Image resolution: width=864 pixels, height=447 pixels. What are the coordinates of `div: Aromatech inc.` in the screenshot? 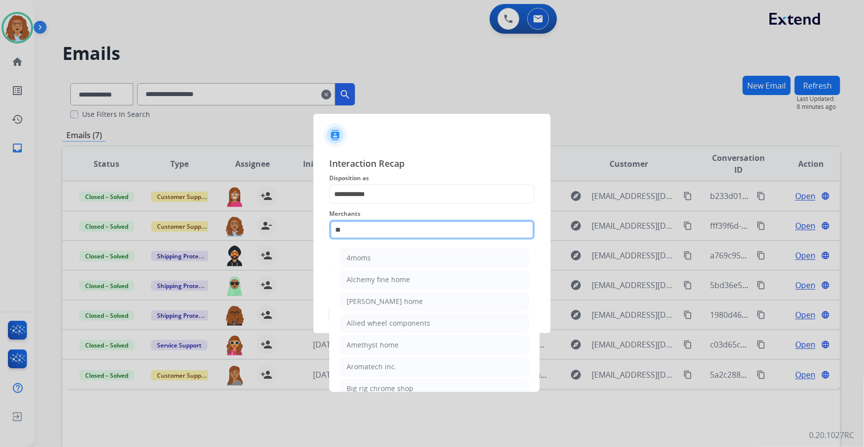 It's located at (371, 367).